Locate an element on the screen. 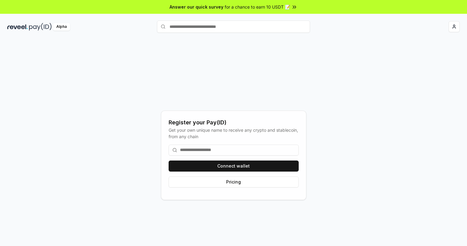 Image resolution: width=467 pixels, height=246 pixels. img: pay_id is located at coordinates (40, 27).